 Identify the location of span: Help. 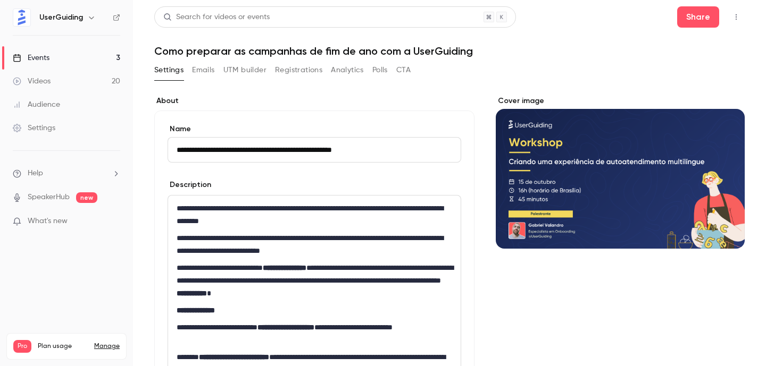
(35, 173).